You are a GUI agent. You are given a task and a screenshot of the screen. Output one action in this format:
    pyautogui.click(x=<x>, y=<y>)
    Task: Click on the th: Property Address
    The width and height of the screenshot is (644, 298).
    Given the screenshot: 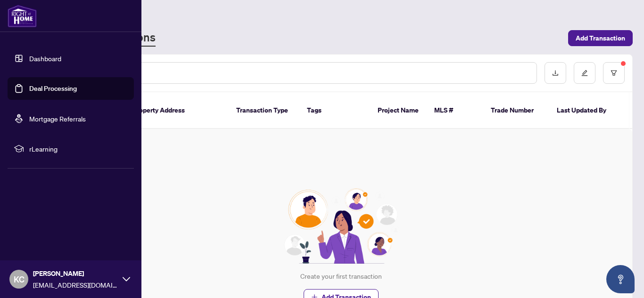 What is the action you would take?
    pyautogui.click(x=176, y=110)
    